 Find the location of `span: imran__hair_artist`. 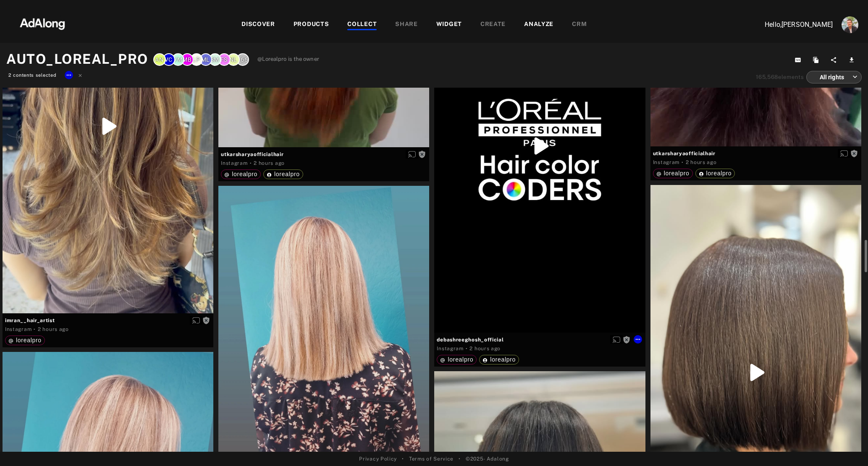

span: imran__hair_artist is located at coordinates (108, 321).